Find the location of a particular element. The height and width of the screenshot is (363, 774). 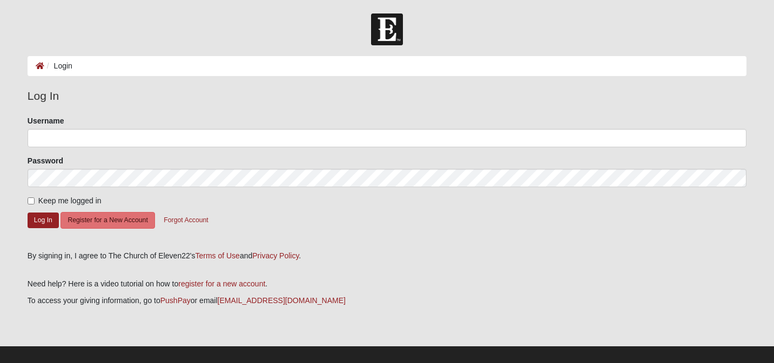

button: Forgot Account is located at coordinates (186, 220).